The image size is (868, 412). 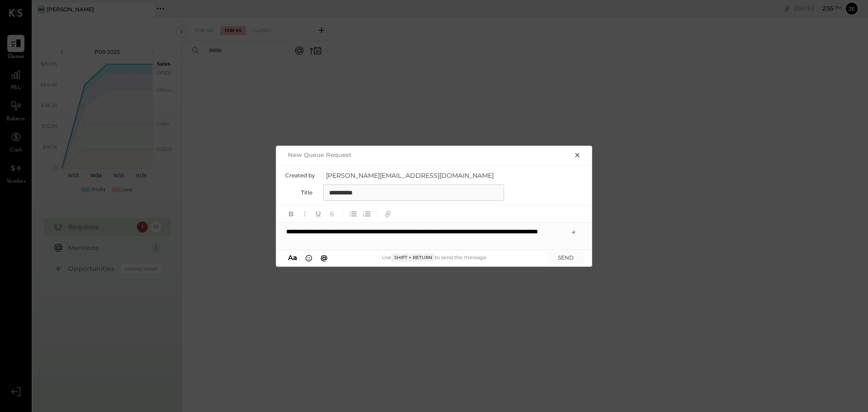 What do you see at coordinates (354, 214) in the screenshot?
I see `button: Unordered List` at bounding box center [354, 214].